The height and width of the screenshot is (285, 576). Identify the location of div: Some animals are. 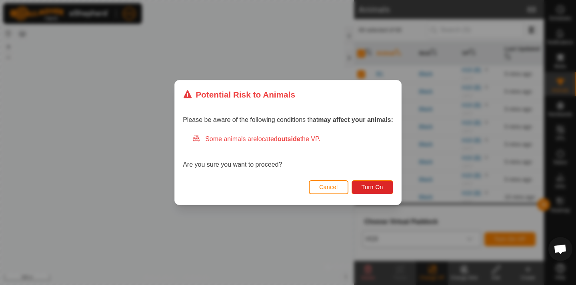
(293, 139).